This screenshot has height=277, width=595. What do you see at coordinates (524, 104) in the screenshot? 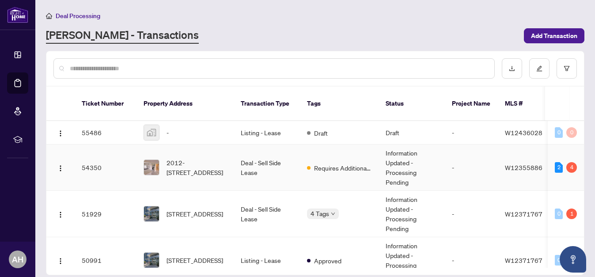
I see `th: MLS #` at bounding box center [524, 104].